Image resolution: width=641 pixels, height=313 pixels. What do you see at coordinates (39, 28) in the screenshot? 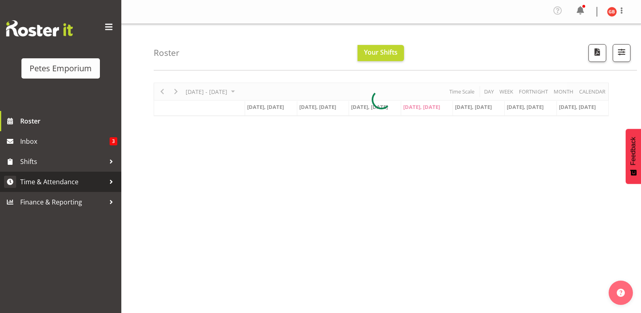
I see `img: Rosterit website logo` at bounding box center [39, 28].